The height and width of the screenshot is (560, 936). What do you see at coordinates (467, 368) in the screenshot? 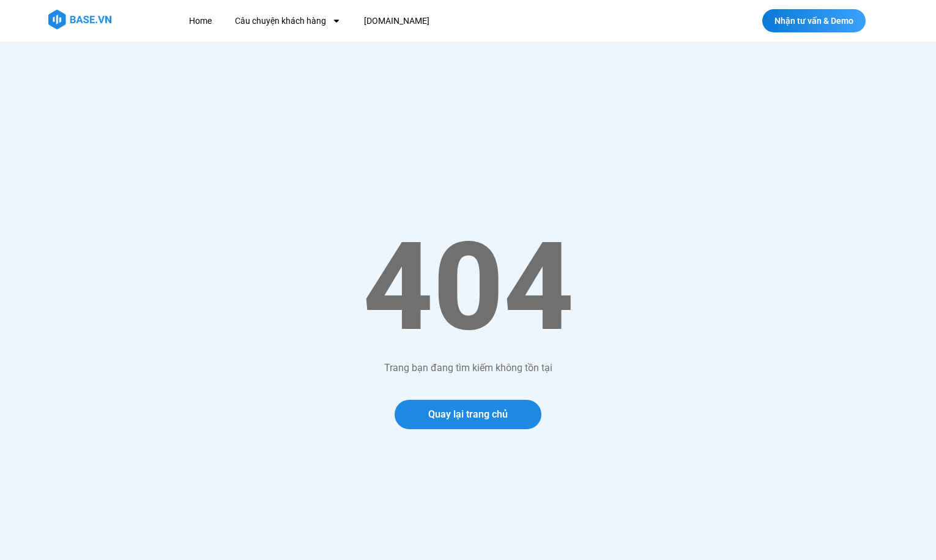
I see `p: Trang bạn đang tìm kiếm không tồn tại` at bounding box center [467, 368].